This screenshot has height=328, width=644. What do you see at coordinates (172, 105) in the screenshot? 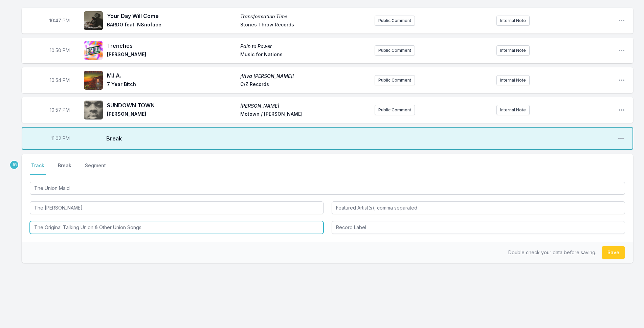
I see `span: SUNDOWN TOWN` at bounding box center [172, 105].